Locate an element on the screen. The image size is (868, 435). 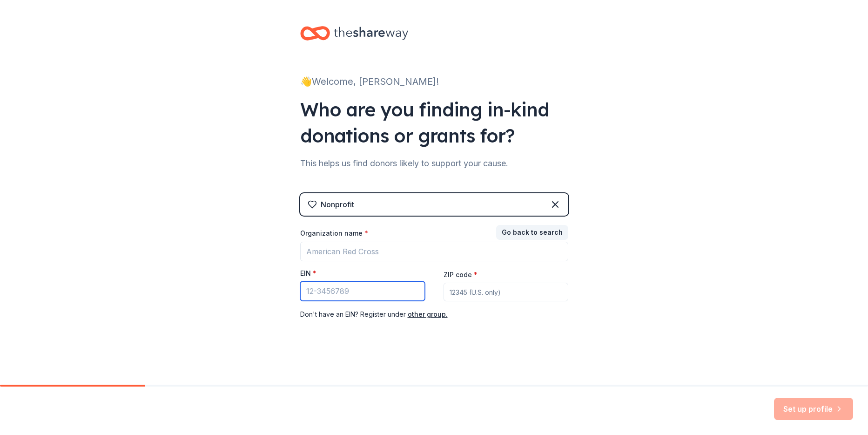
input: 12345 (U.S. only) is located at coordinates (506, 292).